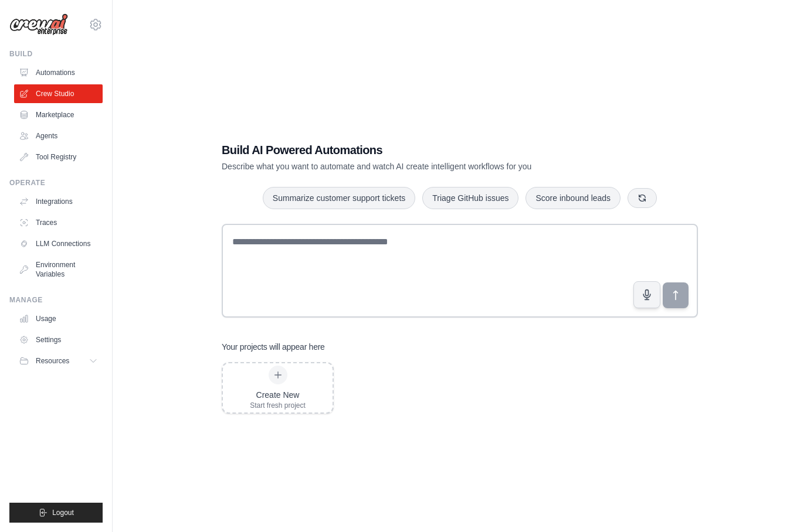  What do you see at coordinates (63, 513) in the screenshot?
I see `span: Logout` at bounding box center [63, 513].